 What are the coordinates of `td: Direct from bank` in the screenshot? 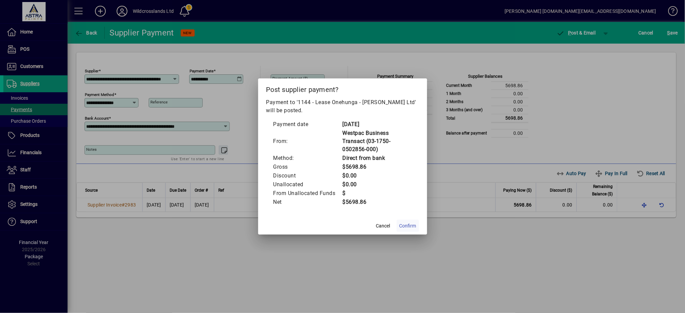 It's located at (377, 158).